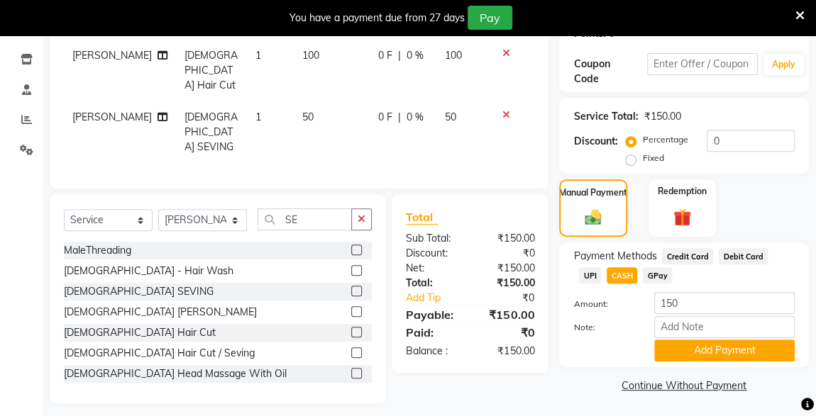 This screenshot has width=816, height=416. Describe the element at coordinates (702, 64) in the screenshot. I see `input: Enter Offer / Coupon Code` at that location.